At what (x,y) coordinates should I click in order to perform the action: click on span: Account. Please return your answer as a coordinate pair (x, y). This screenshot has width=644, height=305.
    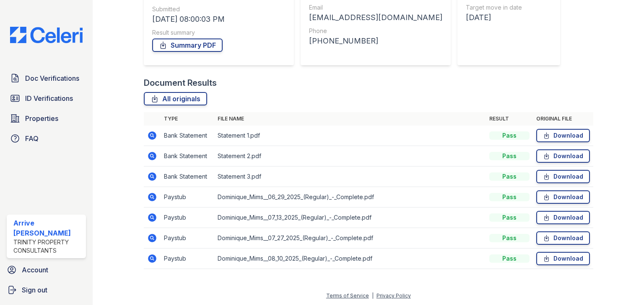
    Looking at the image, I should click on (35, 270).